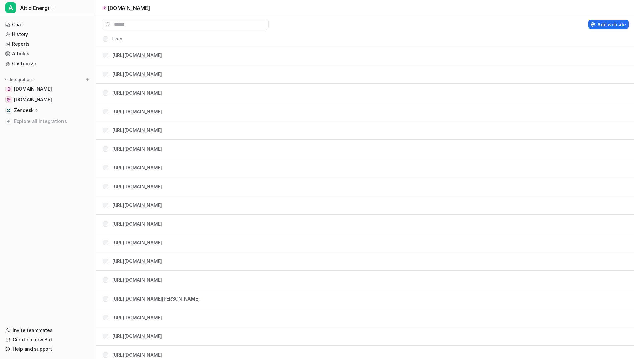  Describe the element at coordinates (48, 25) in the screenshot. I see `a: Chat` at that location.